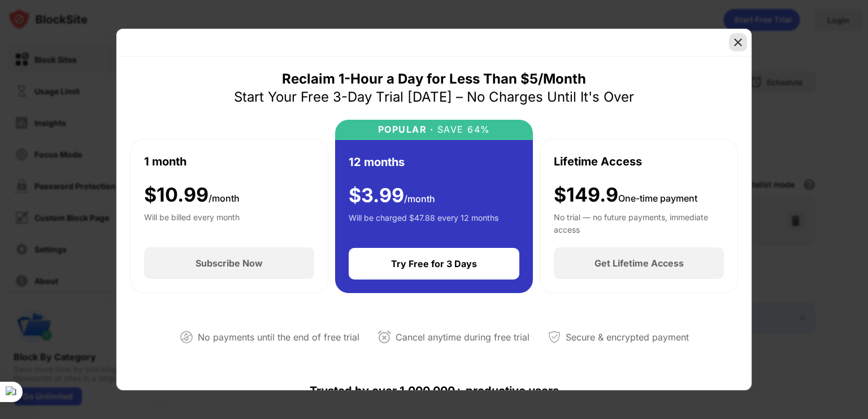 This screenshot has height=419, width=868. I want to click on div: Will be billed every month, so click(192, 222).